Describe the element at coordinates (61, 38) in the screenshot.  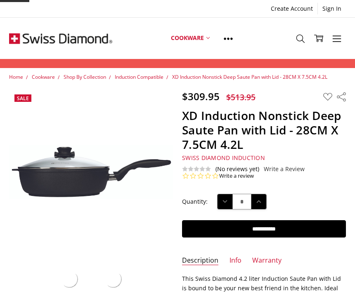
I see `img: Free Shipping On Every Order` at that location.